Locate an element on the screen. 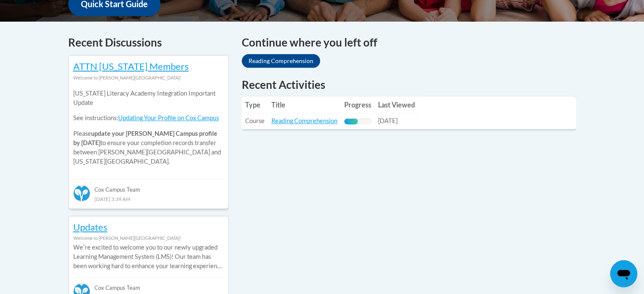 The height and width of the screenshot is (294, 644). h4: Recent Discussions is located at coordinates (149, 42).